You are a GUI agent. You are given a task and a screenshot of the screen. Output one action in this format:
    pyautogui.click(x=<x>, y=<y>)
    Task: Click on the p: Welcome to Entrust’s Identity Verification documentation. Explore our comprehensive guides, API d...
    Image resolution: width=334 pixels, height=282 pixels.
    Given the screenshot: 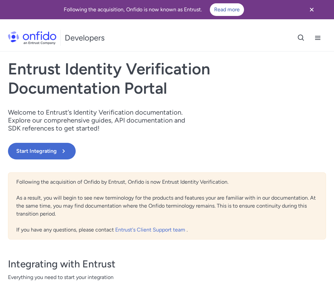 What is the action you would take?
    pyautogui.click(x=101, y=120)
    